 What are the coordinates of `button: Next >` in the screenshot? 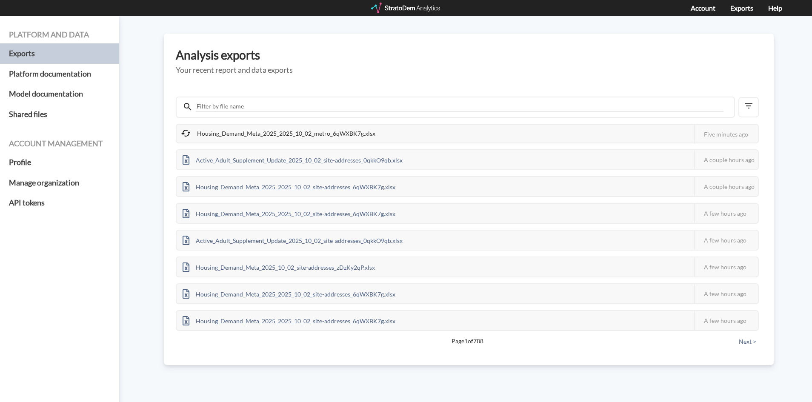 It's located at (747, 342).